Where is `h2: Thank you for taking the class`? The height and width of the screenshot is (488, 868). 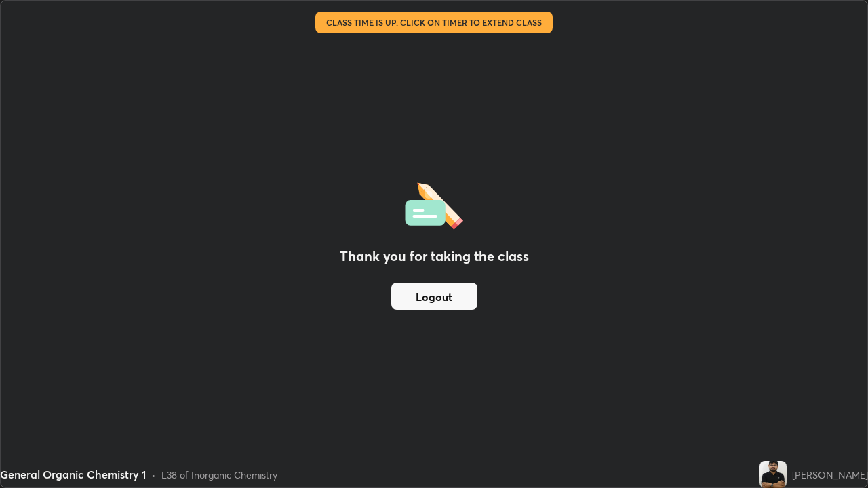 h2: Thank you for taking the class is located at coordinates (434, 257).